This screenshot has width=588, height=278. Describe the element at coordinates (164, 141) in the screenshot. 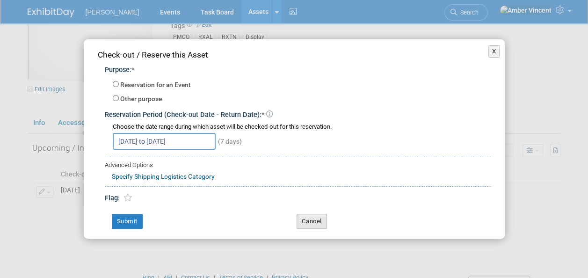

I see `input: Check-out Date - Return Date` at that location.